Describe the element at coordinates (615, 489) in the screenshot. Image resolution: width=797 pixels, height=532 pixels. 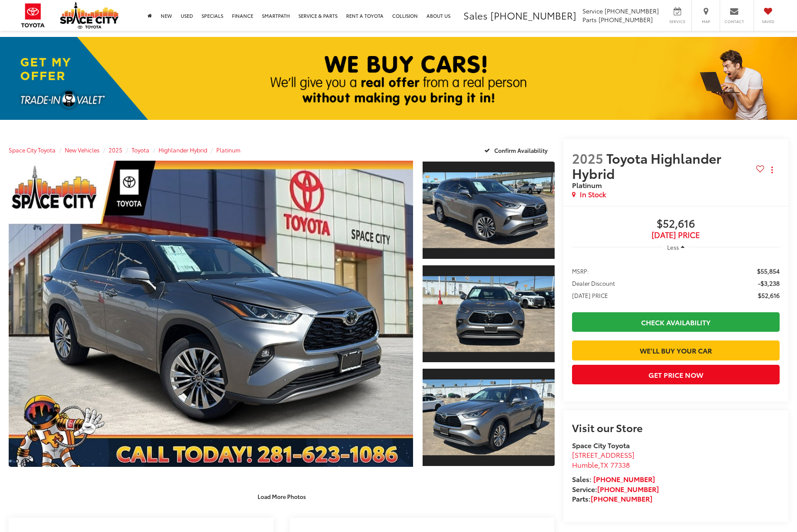
I see `strong: Service:` at that location.